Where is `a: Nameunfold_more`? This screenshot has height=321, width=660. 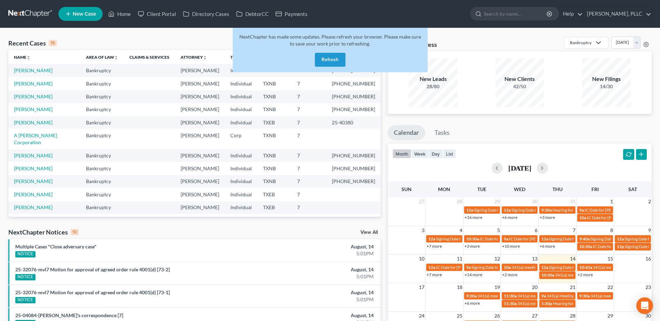
a: Nameunfold_more is located at coordinates (22, 57).